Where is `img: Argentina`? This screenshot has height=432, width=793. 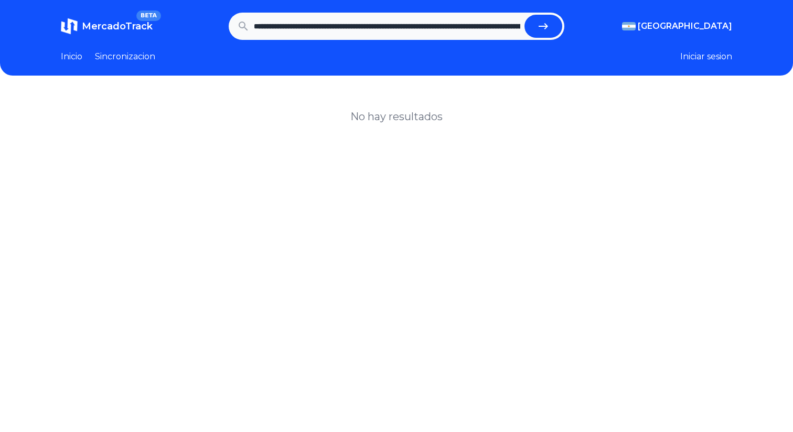 img: Argentina is located at coordinates (629, 26).